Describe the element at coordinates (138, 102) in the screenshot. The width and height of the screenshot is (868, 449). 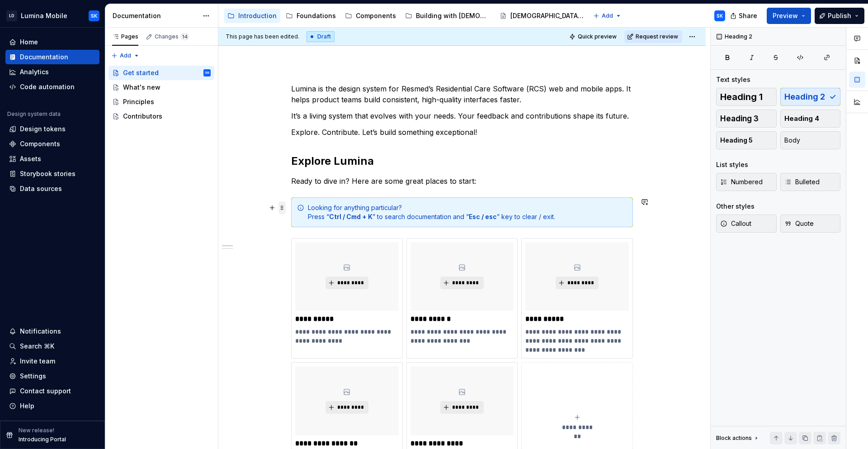
I see `div: Principles` at that location.